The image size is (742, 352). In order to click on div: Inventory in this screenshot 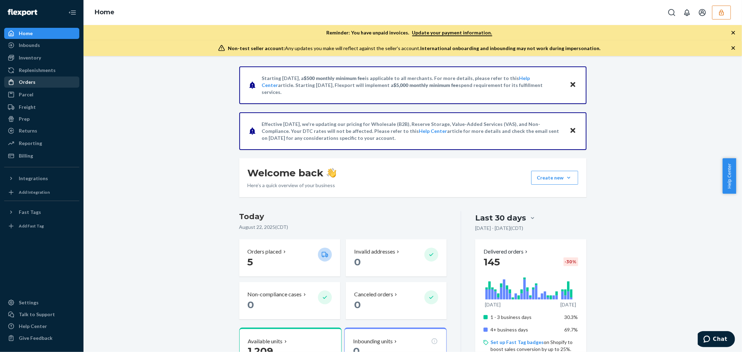, I will do `click(30, 58)`.